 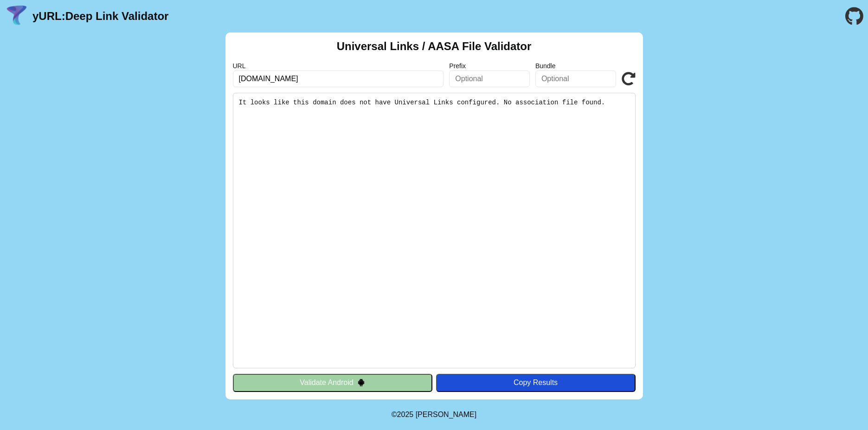 I want to click on a: Michael Ibragimchayev's Personal Site, so click(x=447, y=414).